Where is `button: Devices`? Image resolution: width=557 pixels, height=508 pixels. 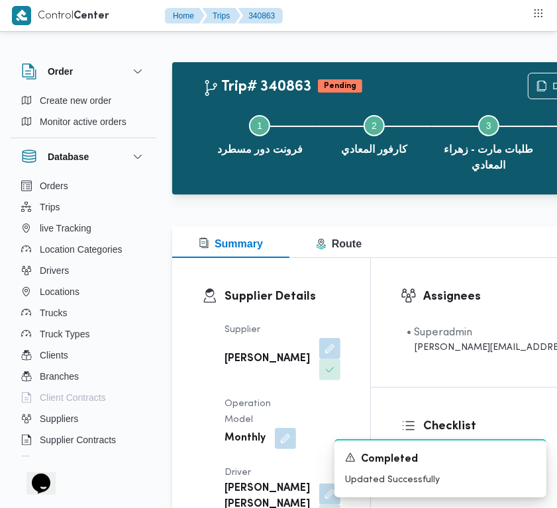 button: Devices is located at coordinates (83, 461).